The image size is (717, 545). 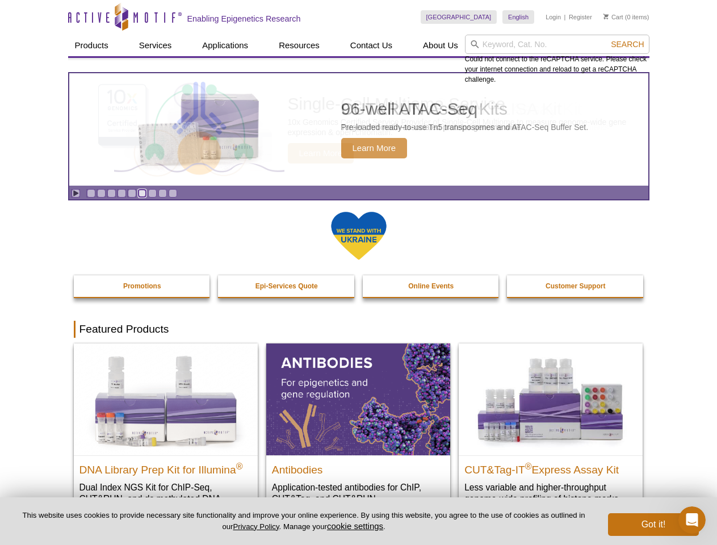 What do you see at coordinates (156, 45) in the screenshot?
I see `a: Services` at bounding box center [156, 45].